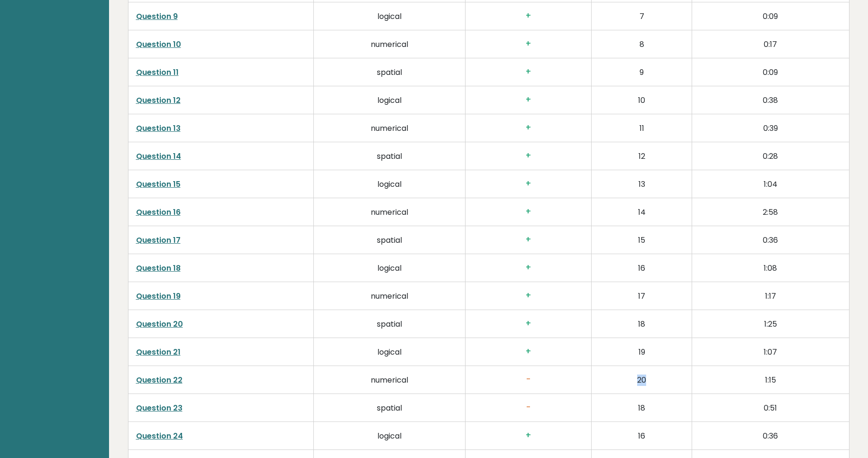 This screenshot has height=458, width=868. I want to click on td: 12, so click(642, 155).